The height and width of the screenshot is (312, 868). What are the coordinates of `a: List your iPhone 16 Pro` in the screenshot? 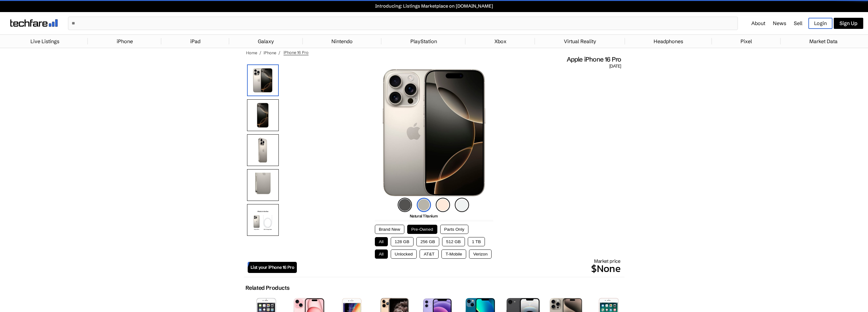 It's located at (272, 267).